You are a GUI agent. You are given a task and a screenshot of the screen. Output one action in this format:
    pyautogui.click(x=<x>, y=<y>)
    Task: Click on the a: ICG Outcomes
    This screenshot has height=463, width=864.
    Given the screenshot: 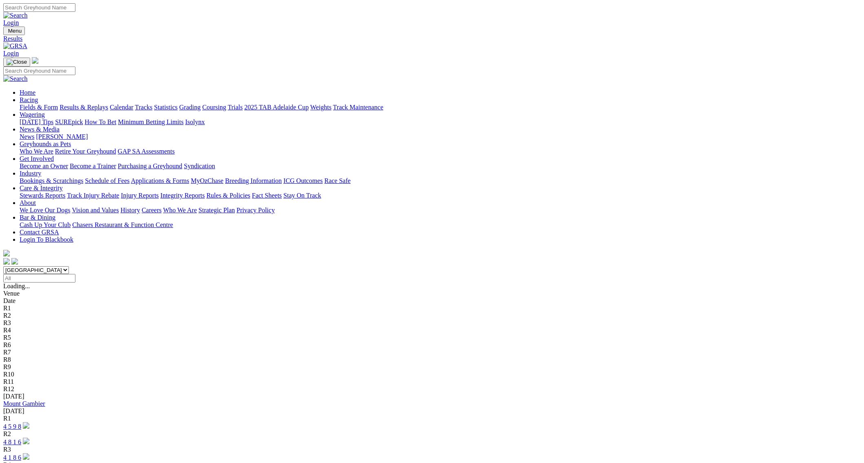 What is the action you would take?
    pyautogui.click(x=303, y=180)
    